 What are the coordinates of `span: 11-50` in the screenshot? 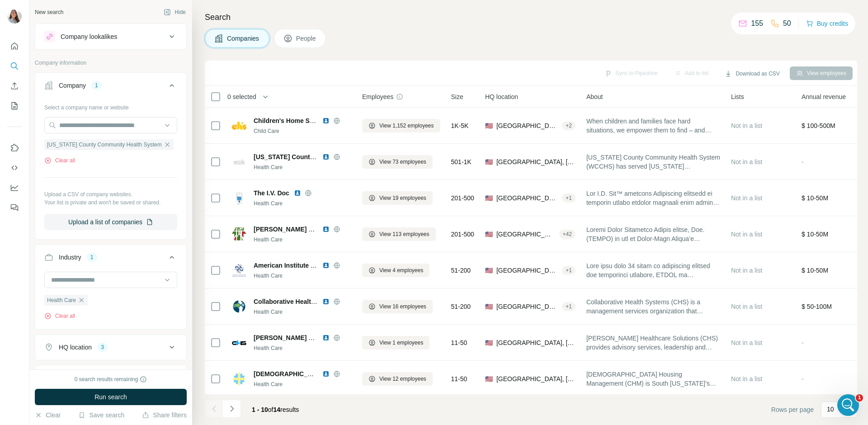 It's located at (459, 379).